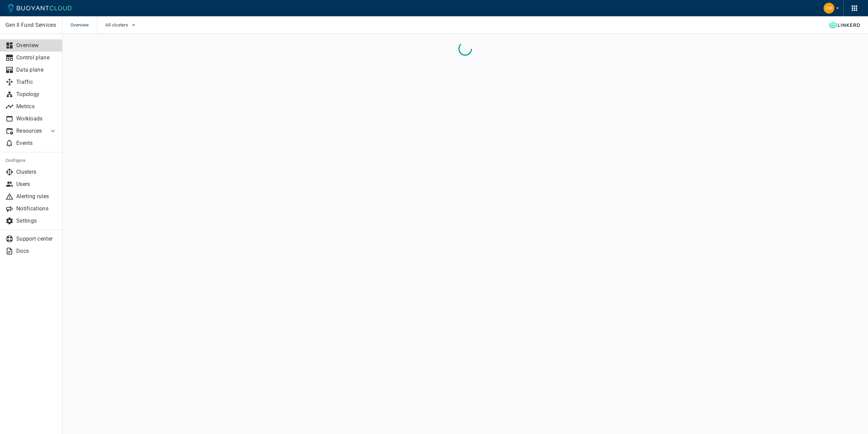 Image resolution: width=868 pixels, height=434 pixels. Describe the element at coordinates (36, 239) in the screenshot. I see `p: Support center` at that location.